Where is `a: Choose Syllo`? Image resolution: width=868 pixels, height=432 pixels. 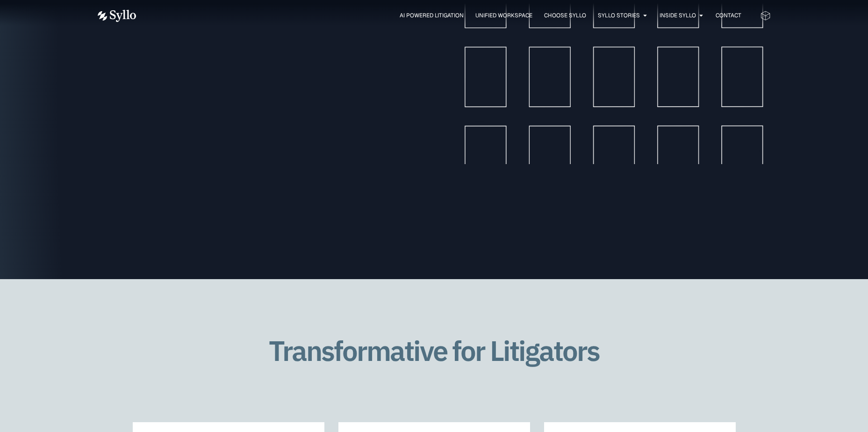
a: Choose Syllo is located at coordinates (565, 15).